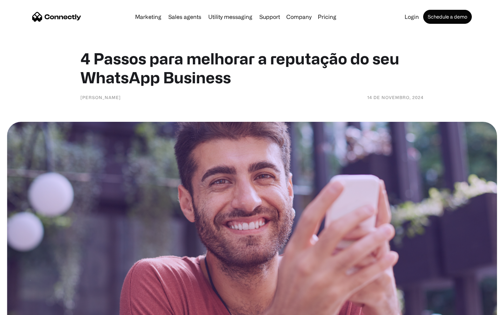 The width and height of the screenshot is (504, 315). I want to click on div: Company, so click(299, 17).